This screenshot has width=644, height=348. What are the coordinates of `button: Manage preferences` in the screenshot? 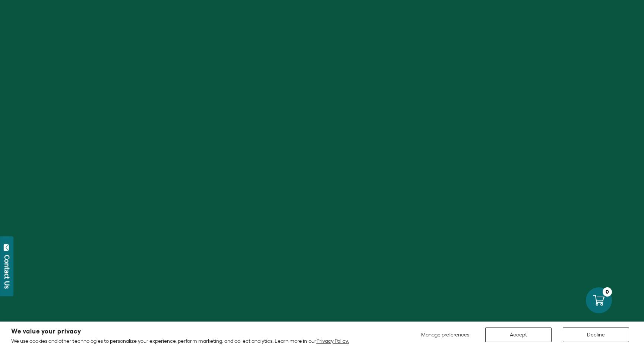 It's located at (445, 335).